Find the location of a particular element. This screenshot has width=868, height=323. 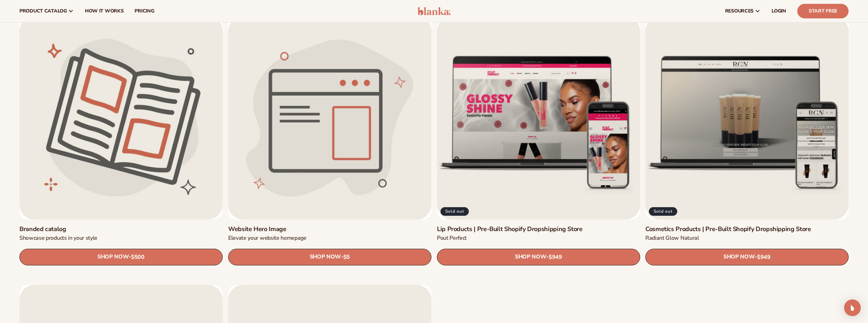

a: Website Hero Image is located at coordinates (330, 229).